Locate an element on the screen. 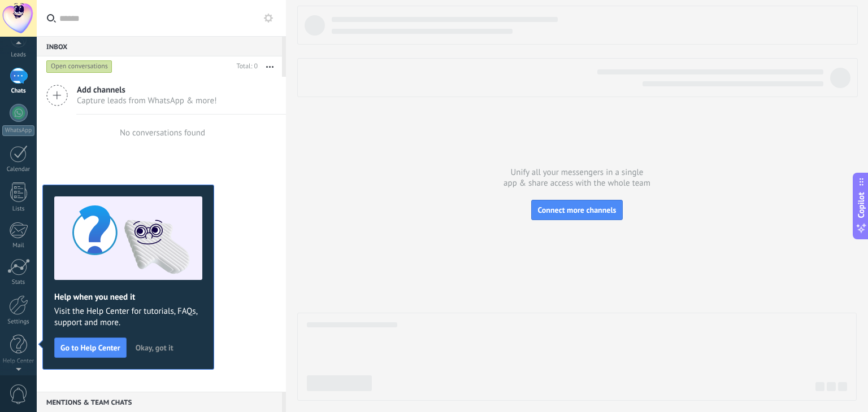  div: Inbox is located at coordinates (160, 47).